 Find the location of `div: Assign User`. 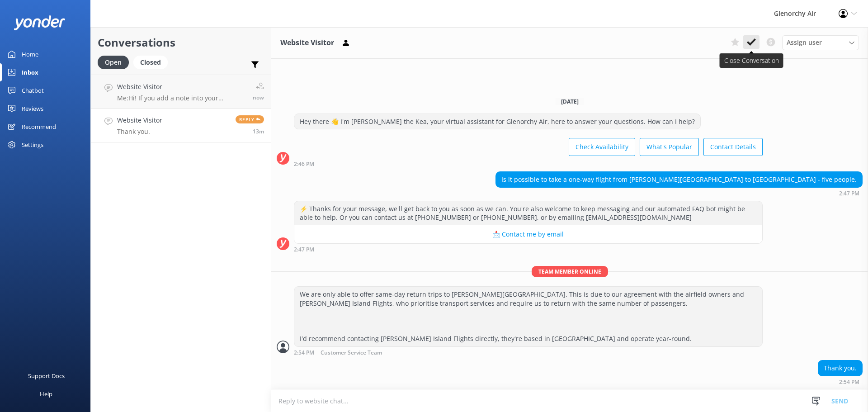

div: Assign User is located at coordinates (821, 43).